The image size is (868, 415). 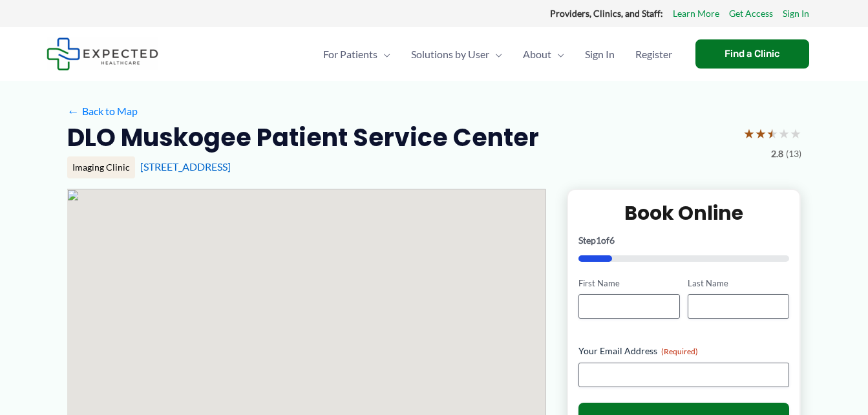 I want to click on span: (13), so click(x=794, y=154).